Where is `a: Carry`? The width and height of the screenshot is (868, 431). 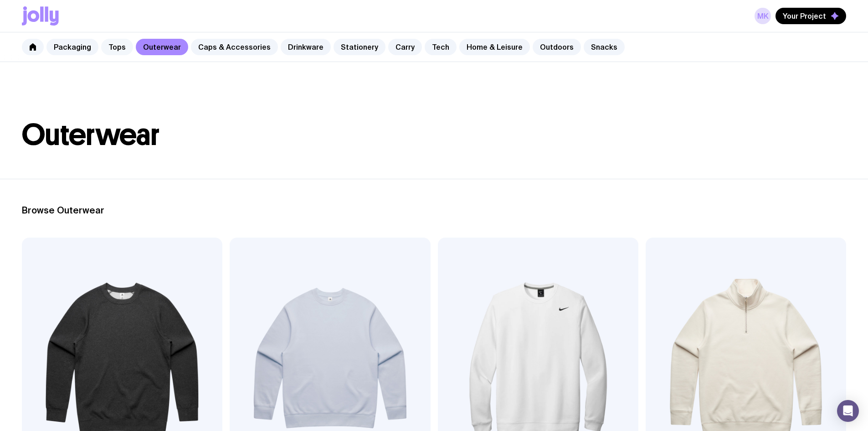 a: Carry is located at coordinates (405, 47).